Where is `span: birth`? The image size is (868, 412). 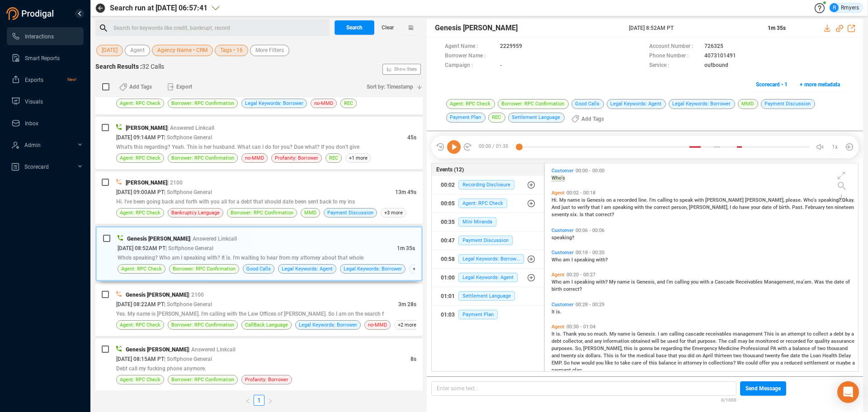
span: birth is located at coordinates (558, 289).